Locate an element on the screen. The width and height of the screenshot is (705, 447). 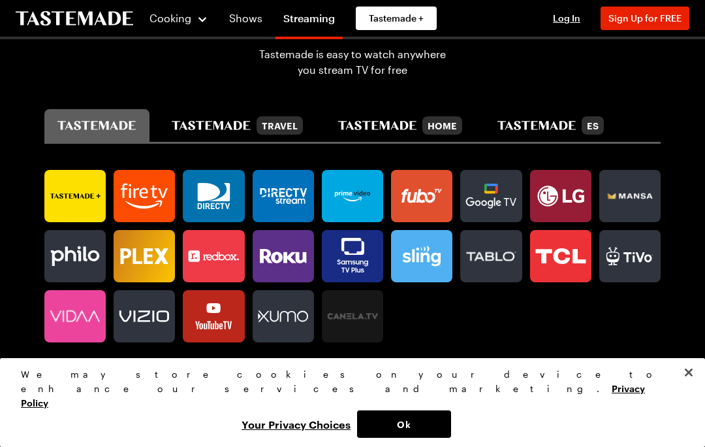
span: Tastemade is easy to watch anywhere you stream TV for free is located at coordinates (353, 62).